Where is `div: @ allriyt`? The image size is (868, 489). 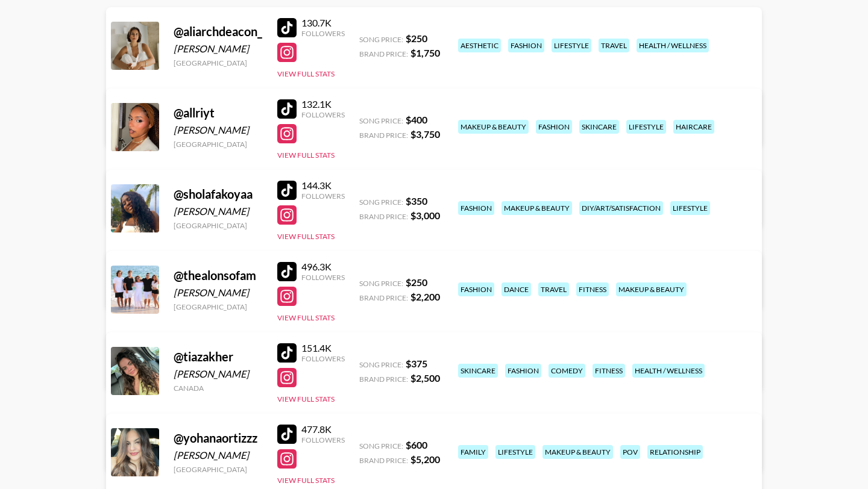
div: @ allriyt is located at coordinates (218, 113).